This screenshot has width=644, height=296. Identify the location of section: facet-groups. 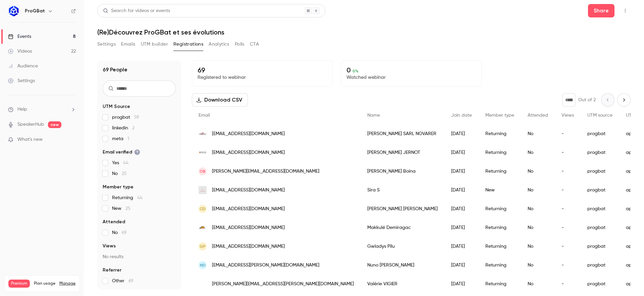
(139, 194).